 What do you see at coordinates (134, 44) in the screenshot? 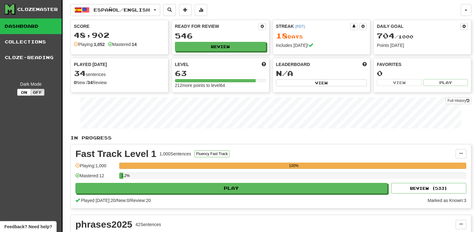
I see `strong: 14` at bounding box center [134, 44].